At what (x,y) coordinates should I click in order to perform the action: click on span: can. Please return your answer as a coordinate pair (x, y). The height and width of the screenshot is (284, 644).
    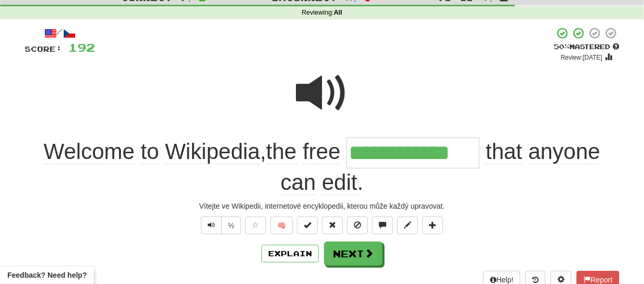
    Looking at the image, I should click on (299, 183).